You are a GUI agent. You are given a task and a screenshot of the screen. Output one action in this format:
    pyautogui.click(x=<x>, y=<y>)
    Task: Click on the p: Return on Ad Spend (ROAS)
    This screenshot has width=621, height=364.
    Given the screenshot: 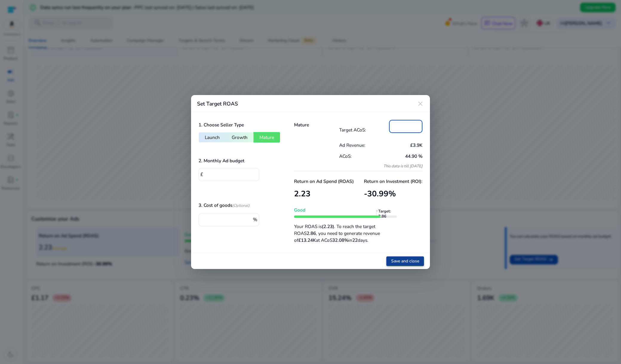 What is the action you would take?
    pyautogui.click(x=324, y=181)
    